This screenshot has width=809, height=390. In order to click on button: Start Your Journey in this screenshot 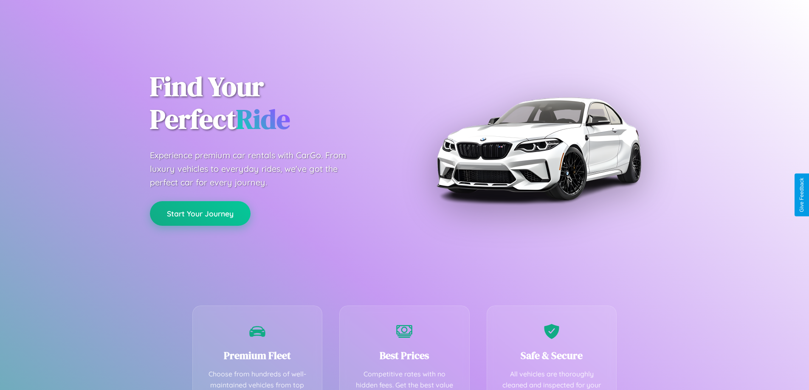, I will do `click(200, 214)`.